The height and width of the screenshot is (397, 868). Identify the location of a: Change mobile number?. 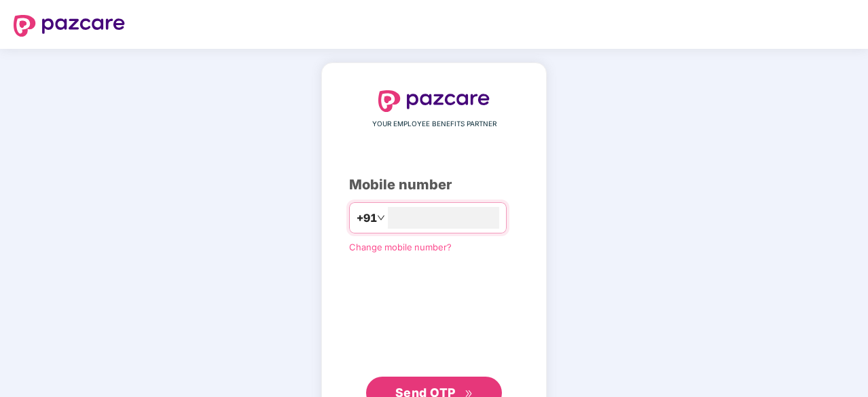
(400, 247).